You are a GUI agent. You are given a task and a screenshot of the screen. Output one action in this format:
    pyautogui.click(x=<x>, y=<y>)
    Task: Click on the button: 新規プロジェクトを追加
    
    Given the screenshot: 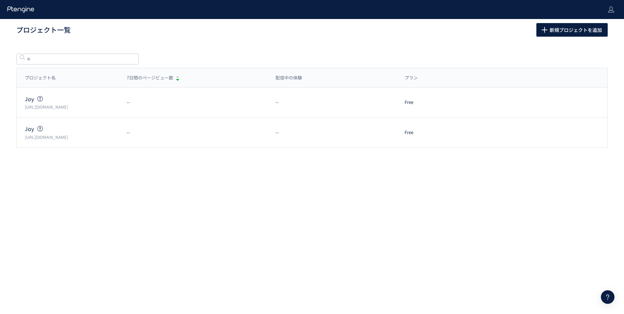 What is the action you would take?
    pyautogui.click(x=572, y=30)
    